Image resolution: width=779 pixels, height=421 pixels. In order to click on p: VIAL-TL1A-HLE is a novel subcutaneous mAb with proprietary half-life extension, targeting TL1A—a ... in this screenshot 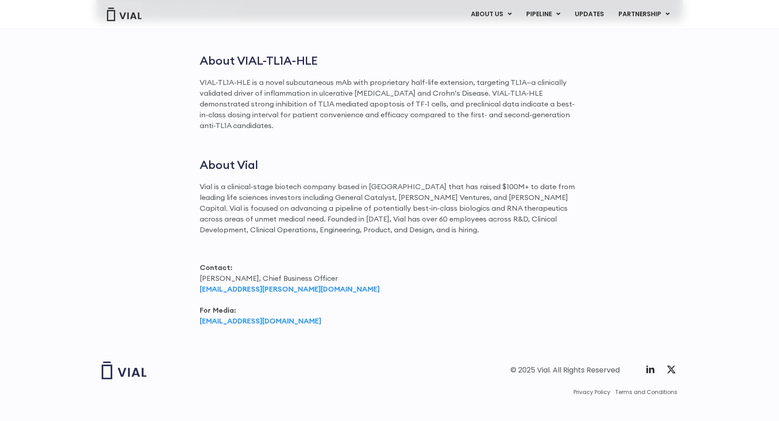, I will do `click(389, 104)`.